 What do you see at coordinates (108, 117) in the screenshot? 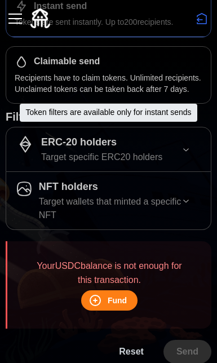
I see `h1: Filters` at bounding box center [108, 117].